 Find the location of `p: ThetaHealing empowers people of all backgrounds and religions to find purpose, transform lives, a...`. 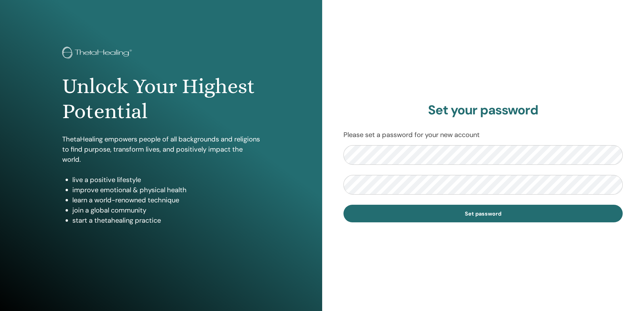

p: ThetaHealing empowers people of all backgrounds and religions to find purpose, transform lives, a... is located at coordinates (161, 149).